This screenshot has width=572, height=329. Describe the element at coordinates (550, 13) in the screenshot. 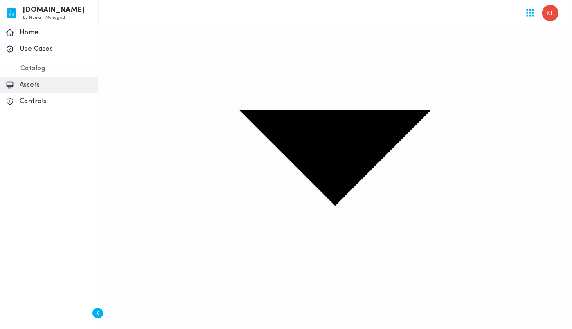

I see `img: Kerwin Lim` at that location.